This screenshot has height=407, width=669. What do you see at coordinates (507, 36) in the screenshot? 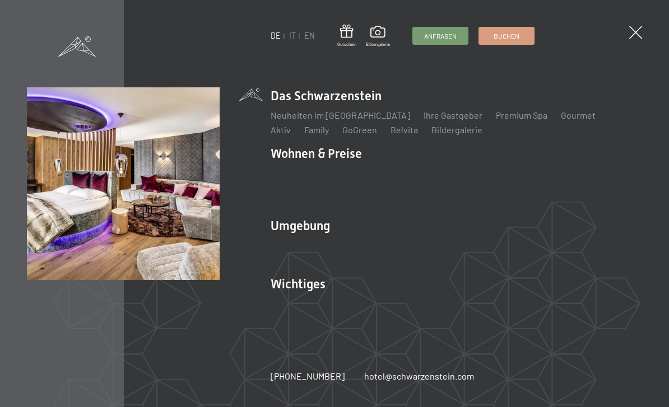
I see `a: Buchen` at bounding box center [507, 36].